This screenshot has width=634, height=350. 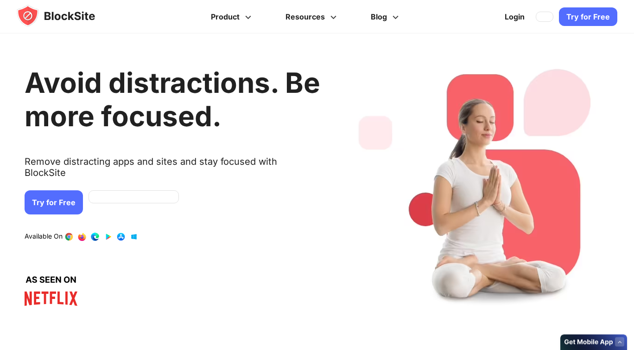 I want to click on text: Remove distracting apps and sites and stay focused with BlockSite, so click(x=173, y=171).